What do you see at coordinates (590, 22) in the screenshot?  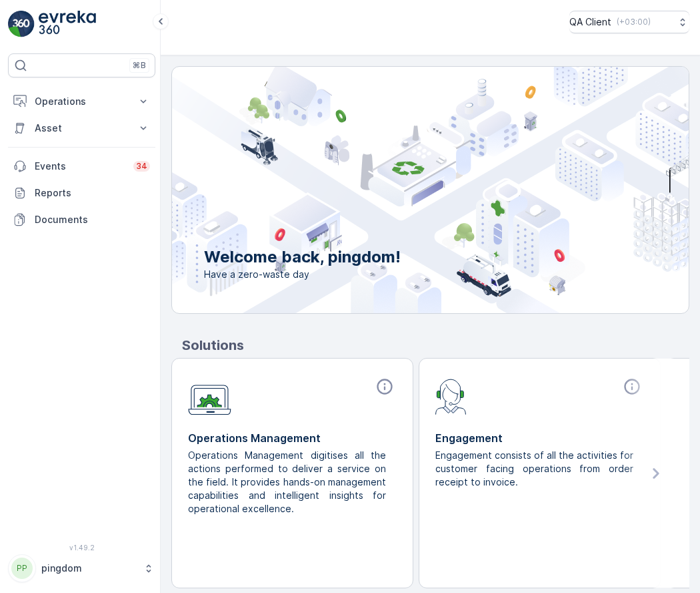 I see `p: QA Client` at bounding box center [590, 22].